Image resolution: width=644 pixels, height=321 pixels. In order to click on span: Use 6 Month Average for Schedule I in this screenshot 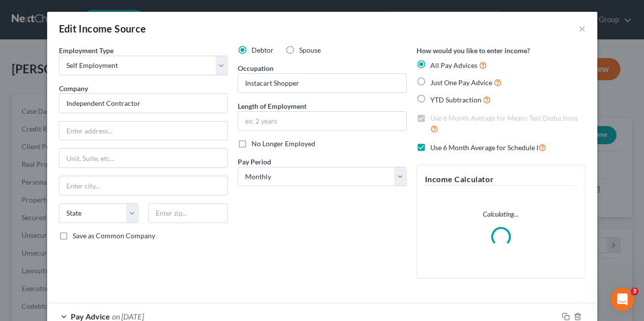, I will do `click(484, 147)`.